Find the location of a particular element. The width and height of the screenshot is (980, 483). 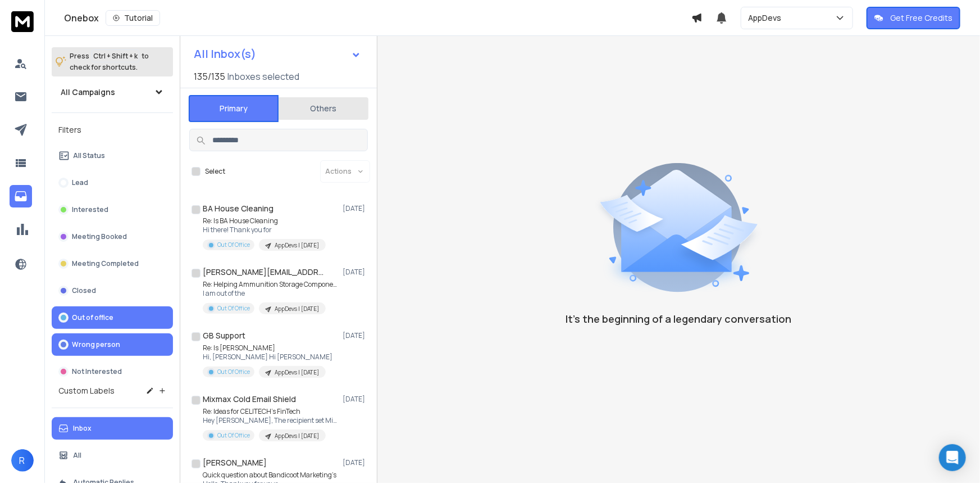

h1: Mixmax Cold Email Shield is located at coordinates (249, 399).